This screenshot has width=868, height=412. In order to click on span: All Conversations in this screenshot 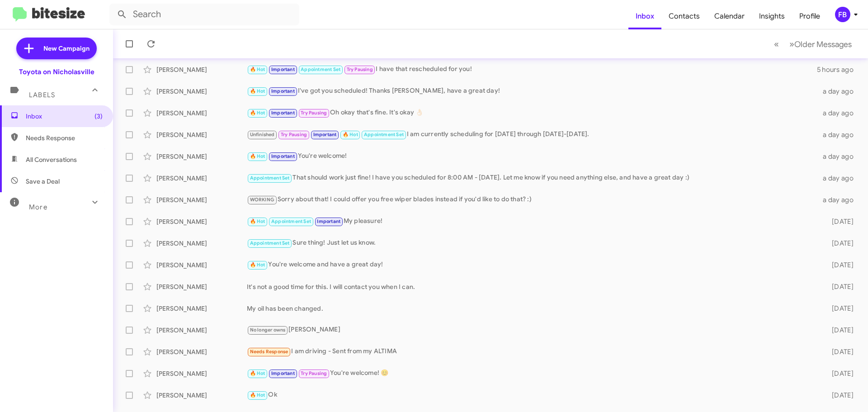, I will do `click(51, 159)`.